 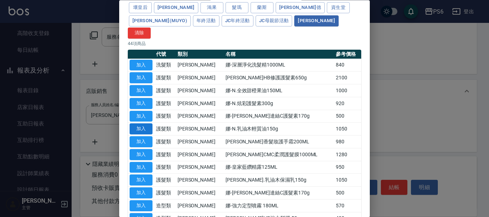 What do you see at coordinates (139, 33) in the screenshot?
I see `button: 清除` at bounding box center [139, 33].